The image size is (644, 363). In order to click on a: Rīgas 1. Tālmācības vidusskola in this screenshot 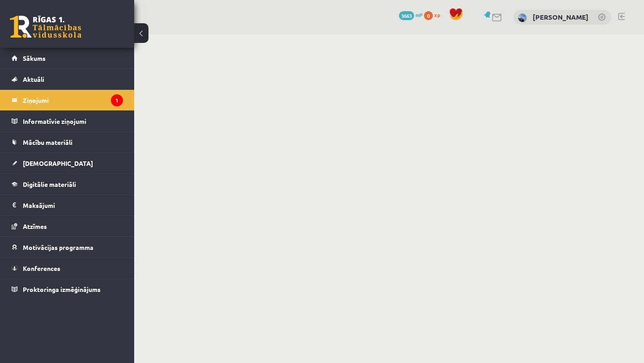, I will do `click(46, 27)`.